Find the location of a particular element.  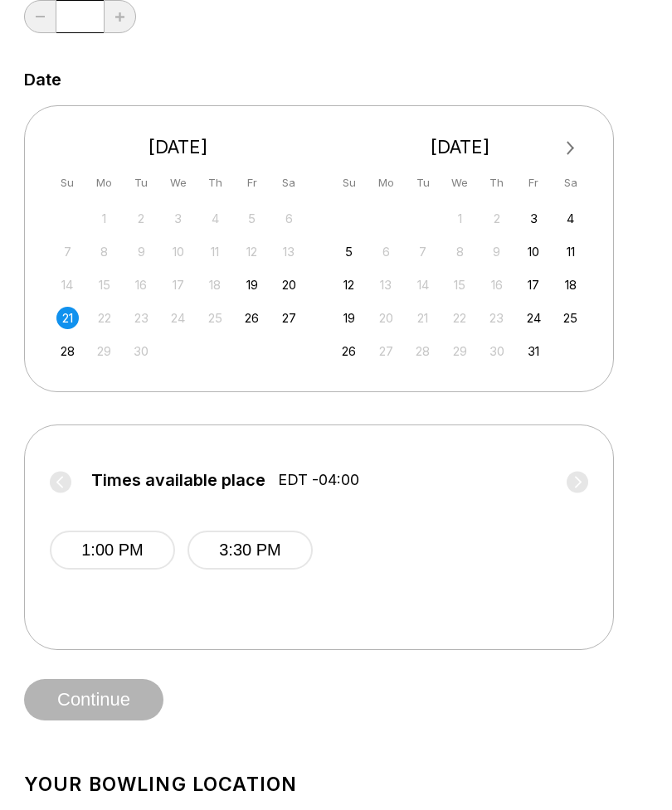

div: month 2025-10 is located at coordinates (460, 285).